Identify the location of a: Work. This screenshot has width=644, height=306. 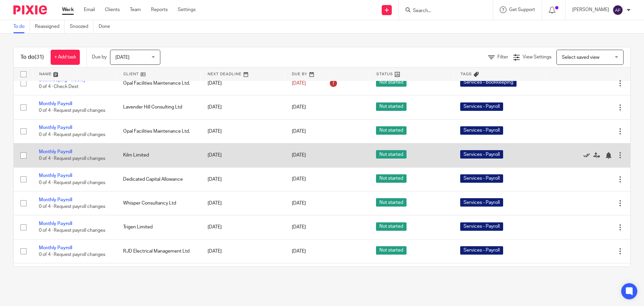
(68, 10).